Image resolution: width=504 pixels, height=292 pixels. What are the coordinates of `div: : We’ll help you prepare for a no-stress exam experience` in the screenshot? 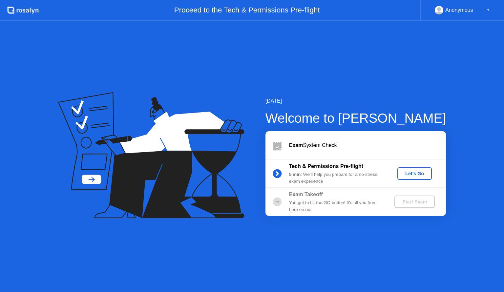 It's located at (337, 178).